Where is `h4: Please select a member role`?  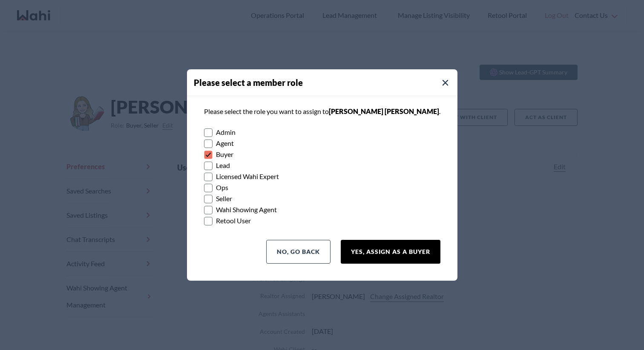 h4: Please select a member role is located at coordinates (325, 83).